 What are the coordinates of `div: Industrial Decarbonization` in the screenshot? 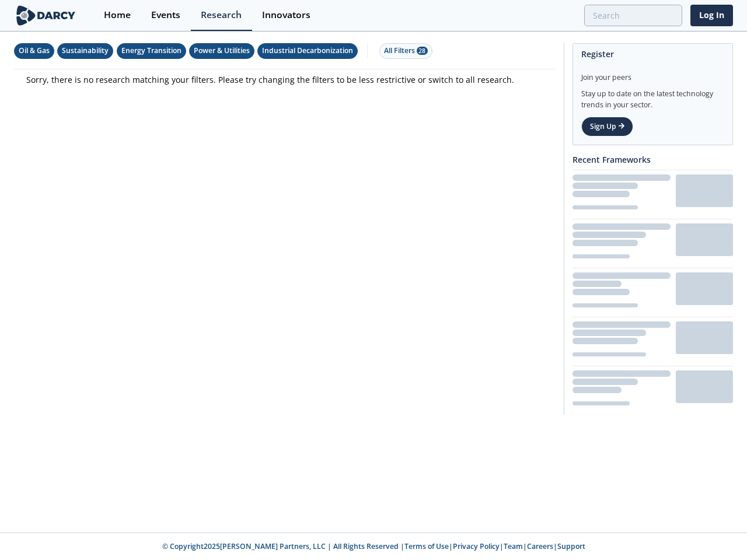 It's located at (308, 51).